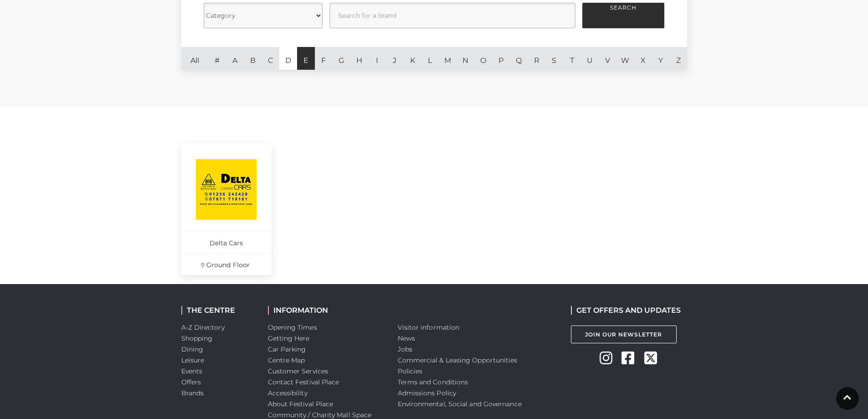 This screenshot has width=868, height=419. I want to click on a: E, so click(306, 58).